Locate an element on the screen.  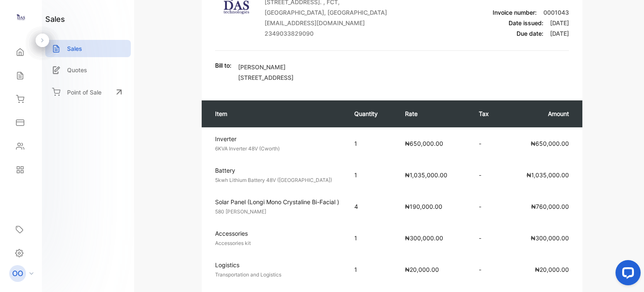
p: Logistics is located at coordinates (277, 265).